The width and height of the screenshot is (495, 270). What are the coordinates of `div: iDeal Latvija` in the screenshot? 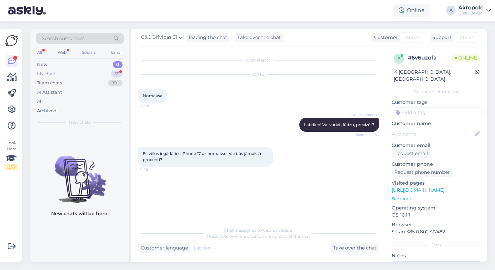 It's located at (471, 13).